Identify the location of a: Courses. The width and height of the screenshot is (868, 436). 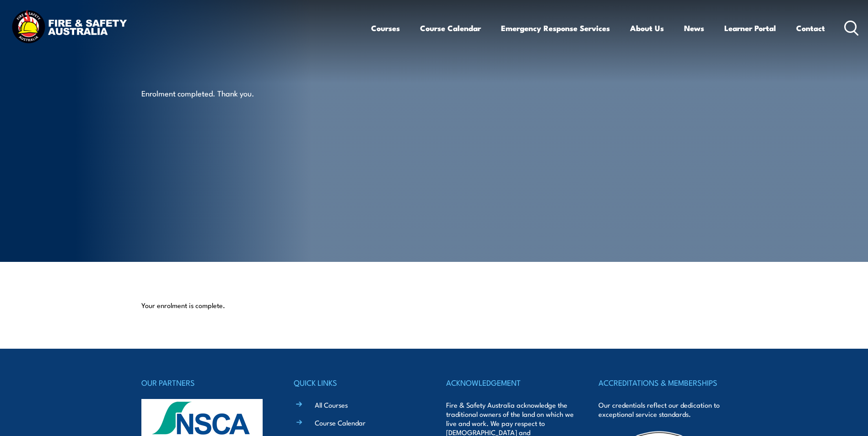
(386, 28).